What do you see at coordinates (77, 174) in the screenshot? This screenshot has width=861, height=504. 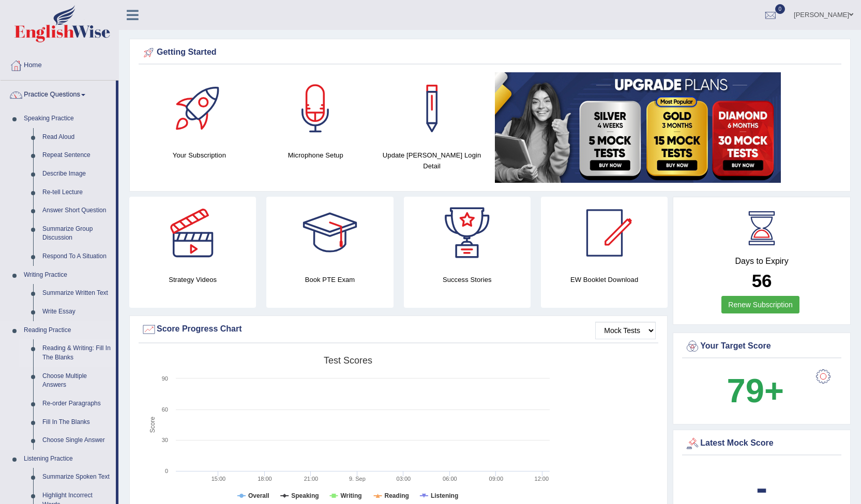 I see `a: Describe Image` at bounding box center [77, 174].